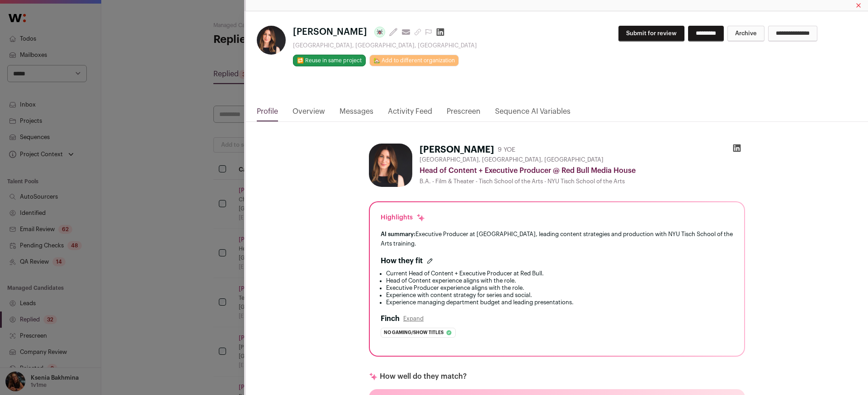 The height and width of the screenshot is (395, 868). What do you see at coordinates (356, 114) in the screenshot?
I see `a: Messages` at bounding box center [356, 114].